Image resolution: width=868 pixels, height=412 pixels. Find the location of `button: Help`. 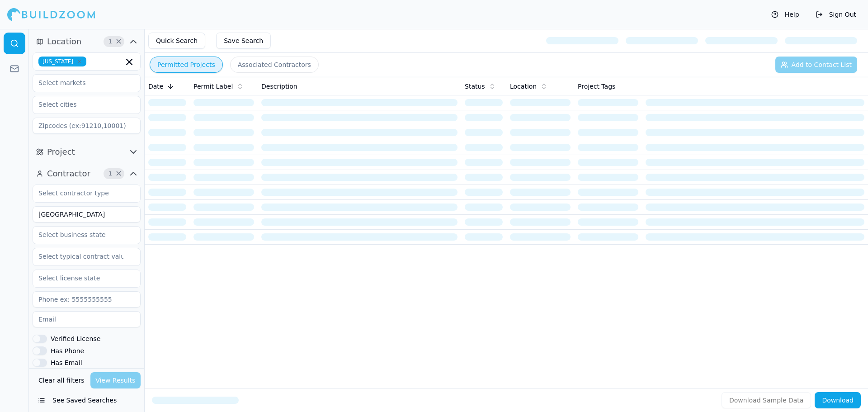

button: Help is located at coordinates (786, 15).